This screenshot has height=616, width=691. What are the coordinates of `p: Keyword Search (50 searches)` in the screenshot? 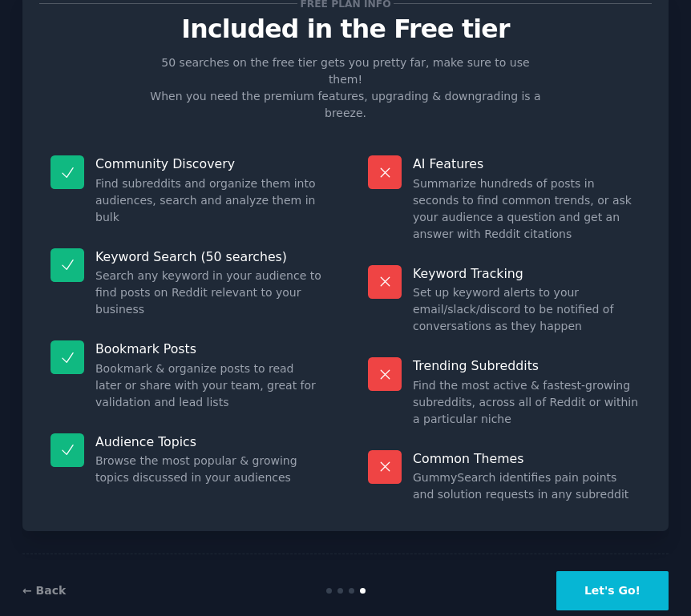 It's located at (209, 256).